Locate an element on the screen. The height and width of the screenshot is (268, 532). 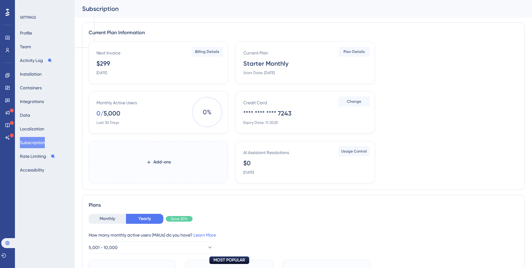
button: Containers is located at coordinates (31, 88).